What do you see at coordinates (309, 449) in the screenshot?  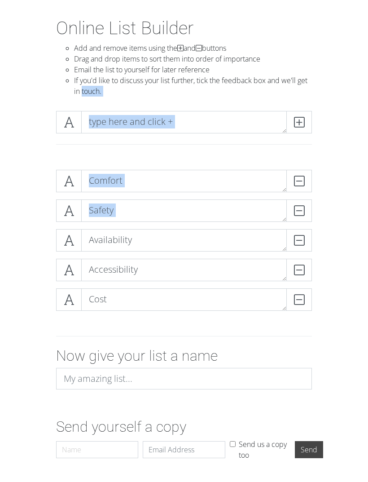 I see `input: Send` at bounding box center [309, 449].